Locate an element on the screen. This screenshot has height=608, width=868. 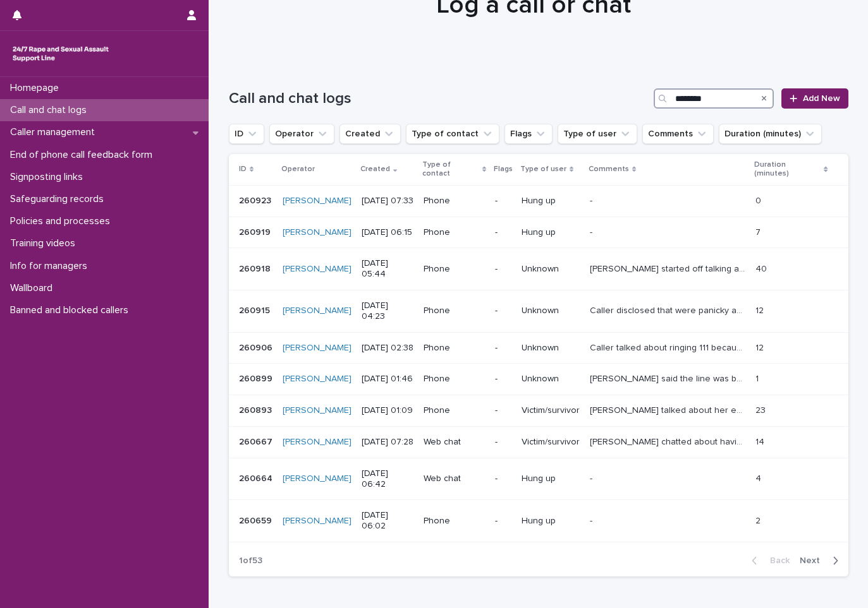
p: Liz talked about her experience of childhood sexual abuse from the age of 8 and rape for the most... is located at coordinates (668, 409).